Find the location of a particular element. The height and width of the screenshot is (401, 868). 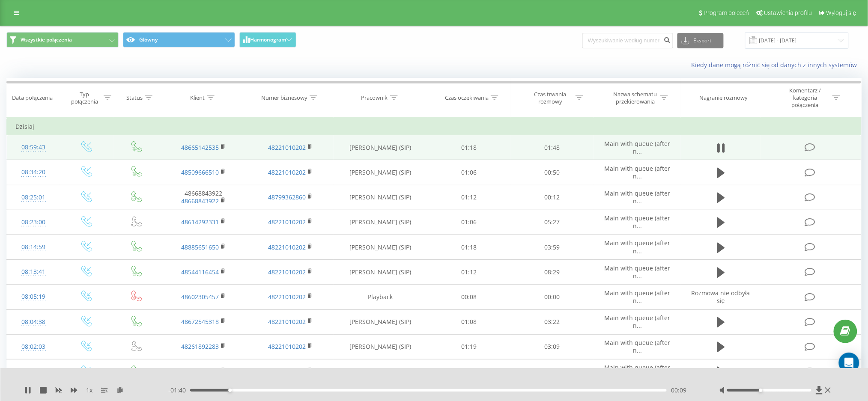

div: 08:25:01 is located at coordinates (34, 197).